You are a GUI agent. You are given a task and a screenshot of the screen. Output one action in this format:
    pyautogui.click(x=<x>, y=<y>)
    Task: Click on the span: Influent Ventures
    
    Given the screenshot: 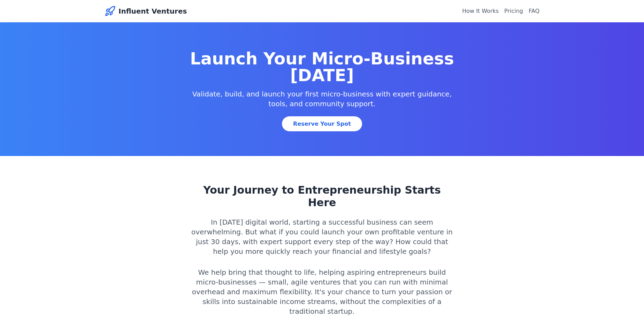 What is the action you would take?
    pyautogui.click(x=152, y=11)
    